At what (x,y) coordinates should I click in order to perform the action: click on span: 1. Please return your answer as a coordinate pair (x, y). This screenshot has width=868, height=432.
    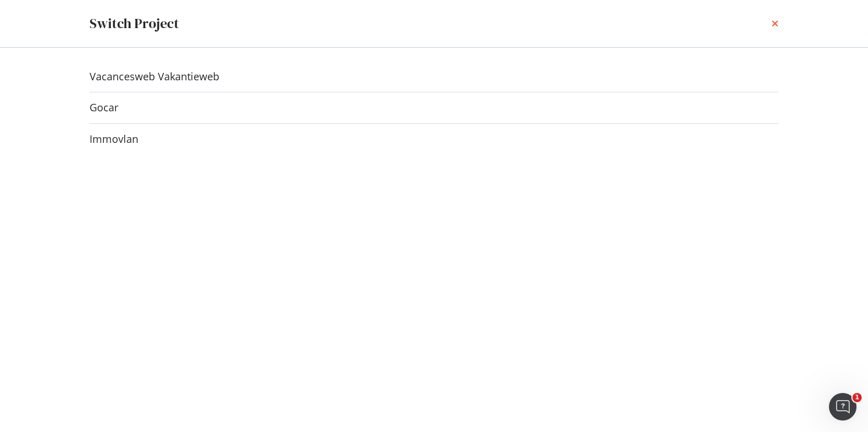
    Looking at the image, I should click on (857, 398).